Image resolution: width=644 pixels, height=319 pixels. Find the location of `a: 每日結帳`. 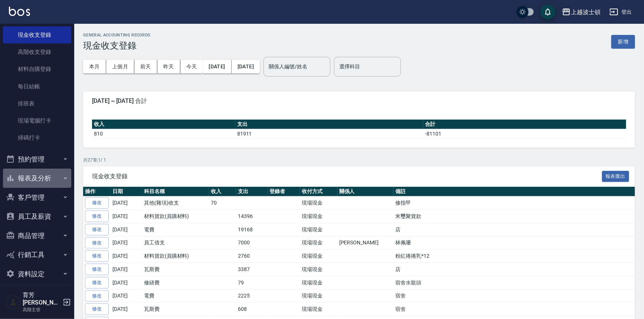

a: 每日結帳 is located at coordinates (37, 86).